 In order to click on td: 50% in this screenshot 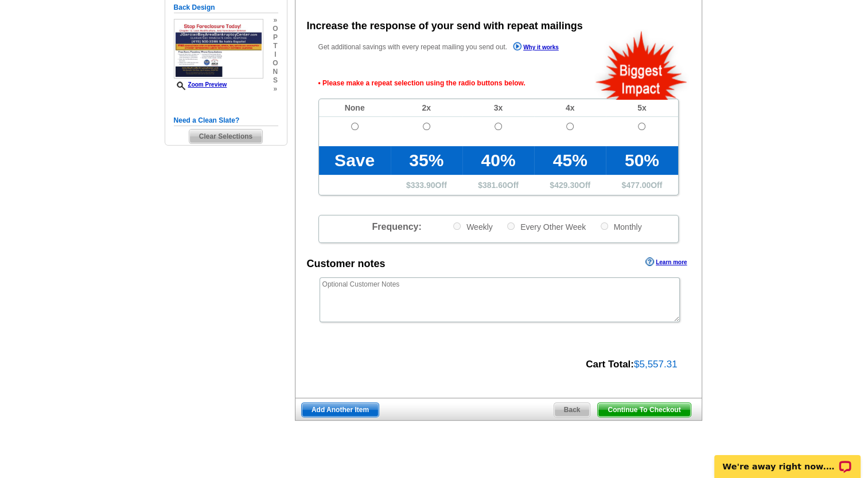, I will do `click(641, 160)`.